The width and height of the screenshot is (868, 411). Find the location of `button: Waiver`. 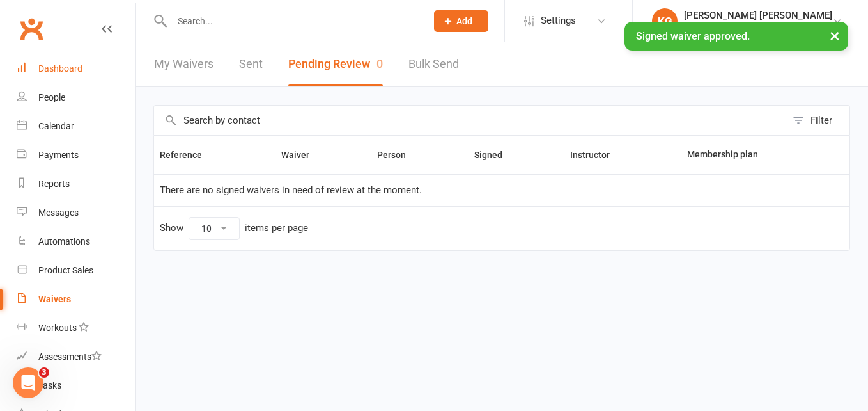

button: Waiver is located at coordinates (302, 155).